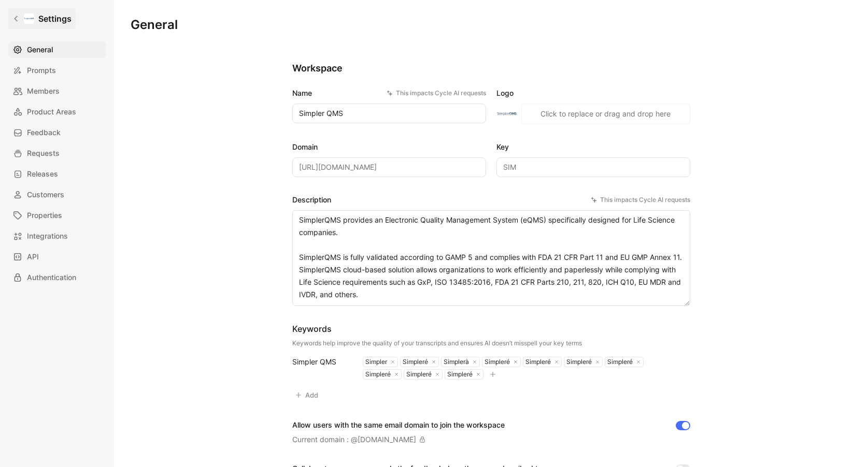  Describe the element at coordinates (491, 258) in the screenshot. I see `textarea: SimplerQMS provides an Electronic Quality Management System (eQMS) specifically designed for Life...` at that location.